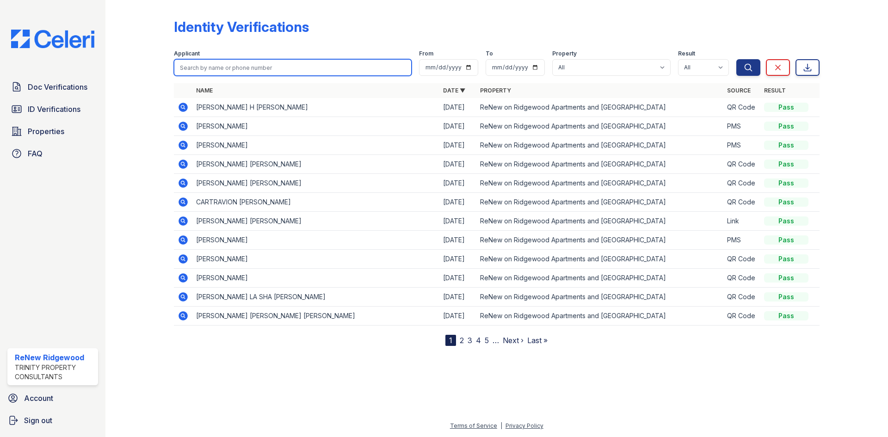  What do you see at coordinates (478, 340) in the screenshot?
I see `a: 4` at bounding box center [478, 340].